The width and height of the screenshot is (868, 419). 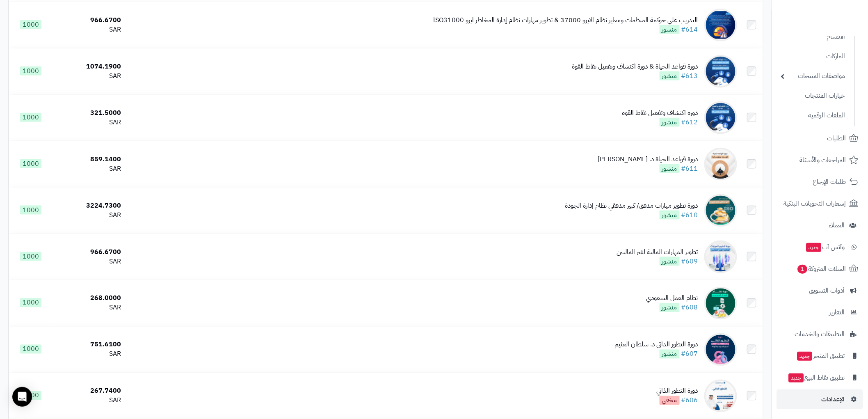 I want to click on a: #609, so click(x=689, y=262).